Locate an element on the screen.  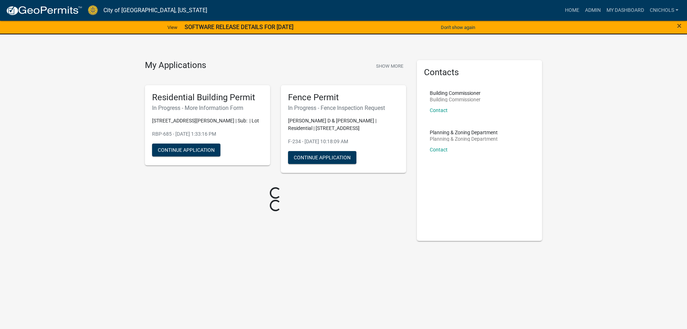
button: Close is located at coordinates (679, 26).